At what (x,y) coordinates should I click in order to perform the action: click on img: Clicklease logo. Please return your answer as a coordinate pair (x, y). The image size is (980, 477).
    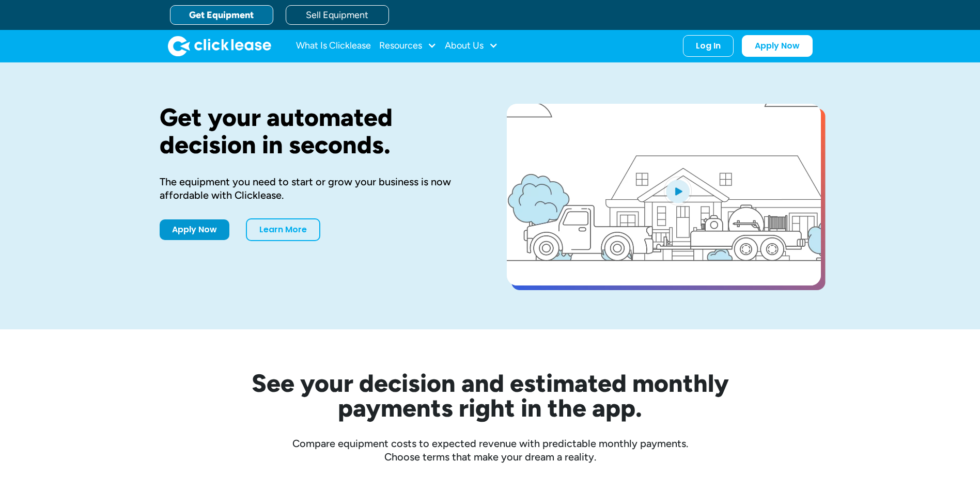
    Looking at the image, I should click on (219, 46).